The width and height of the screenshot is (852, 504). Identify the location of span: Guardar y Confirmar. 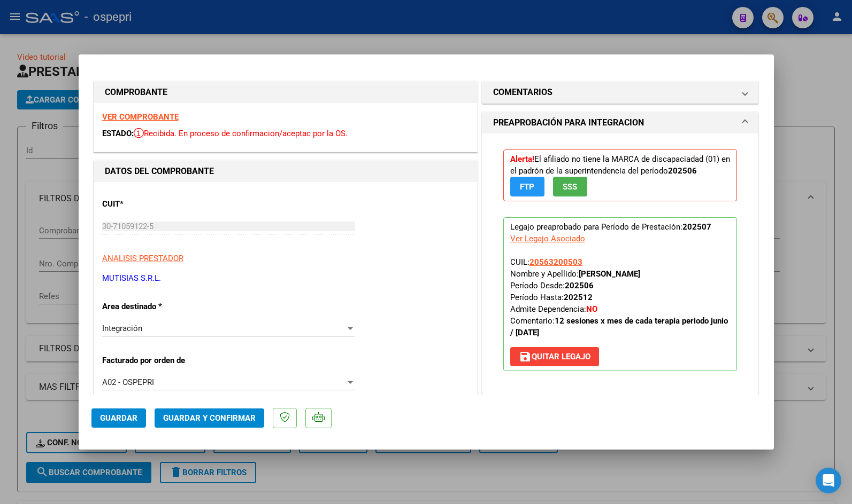
(209, 418).